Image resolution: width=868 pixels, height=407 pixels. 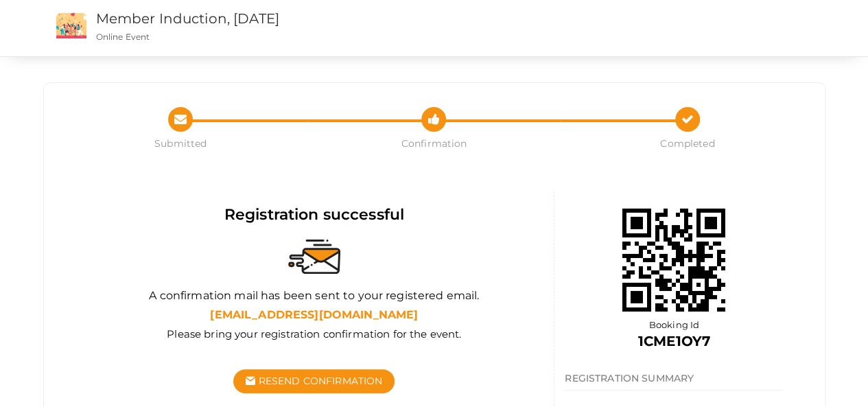 I want to click on span: Completed, so click(x=687, y=143).